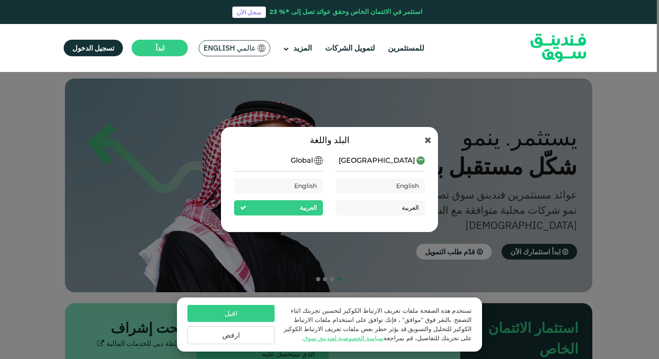 The width and height of the screenshot is (659, 359). Describe the element at coordinates (344, 338) in the screenshot. I see `a: سياسة الخصوصية لفندينق سوق` at that location.